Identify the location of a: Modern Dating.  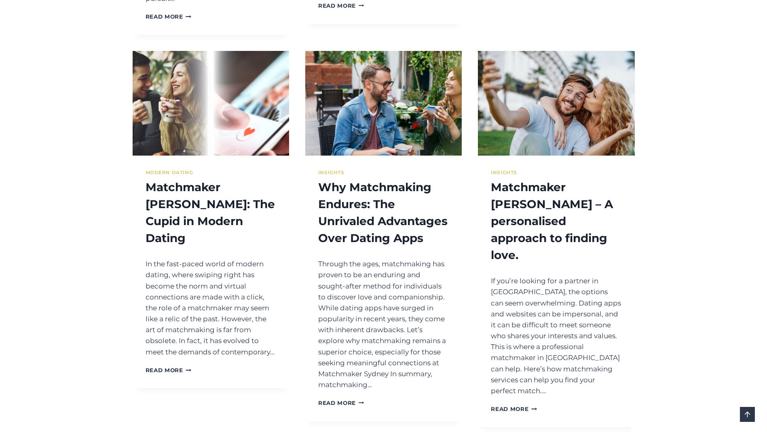
(169, 172).